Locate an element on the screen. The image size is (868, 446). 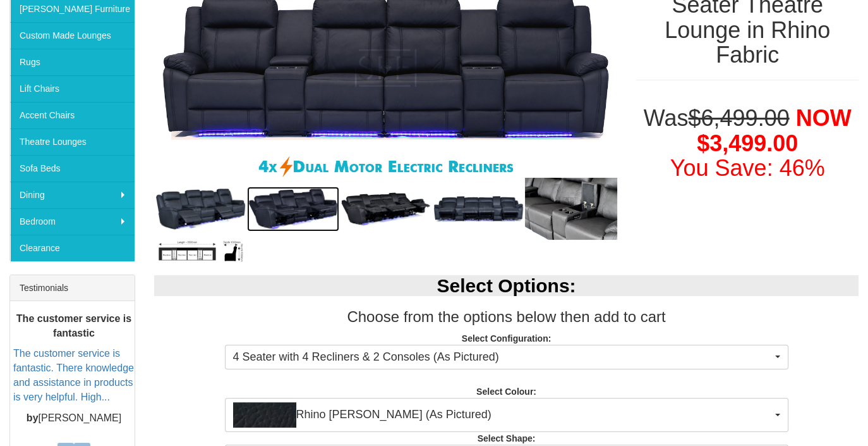
span: NOW $3,499.00 is located at coordinates (774, 130).